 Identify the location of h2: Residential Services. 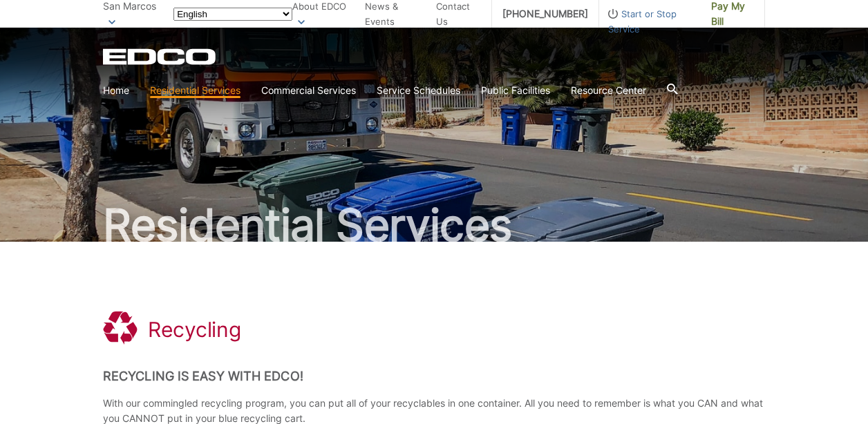
(434, 226).